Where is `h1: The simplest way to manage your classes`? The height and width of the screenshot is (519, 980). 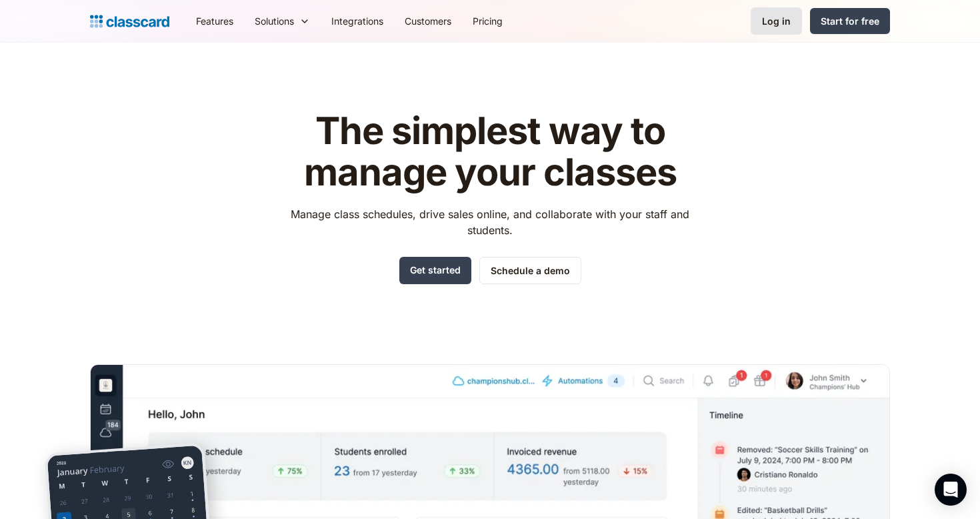 h1: The simplest way to manage your classes is located at coordinates (490, 151).